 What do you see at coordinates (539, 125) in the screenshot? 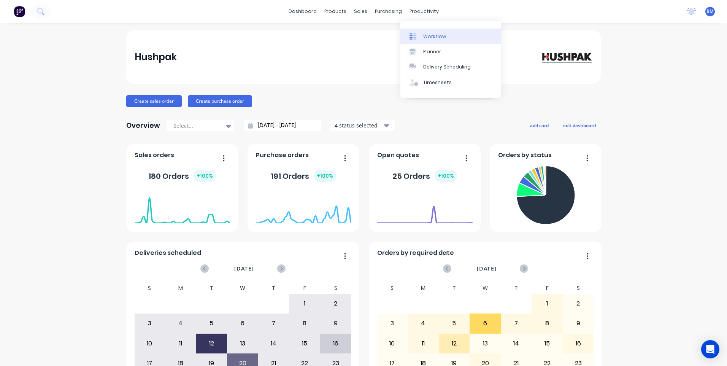
I see `button: add card` at bounding box center [539, 125].